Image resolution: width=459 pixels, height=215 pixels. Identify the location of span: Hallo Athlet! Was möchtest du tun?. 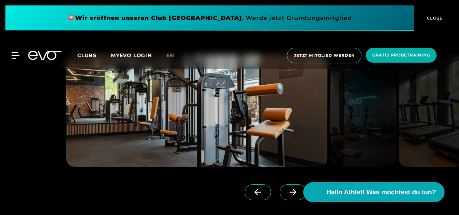
(381, 192).